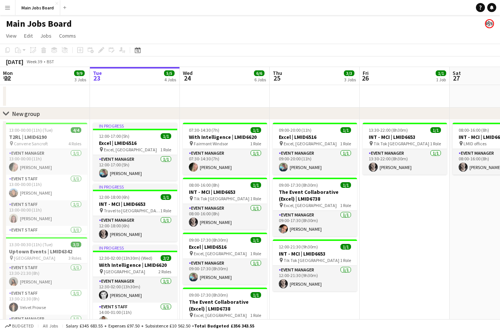  Describe the element at coordinates (365, 78) in the screenshot. I see `span: 26` at that location.